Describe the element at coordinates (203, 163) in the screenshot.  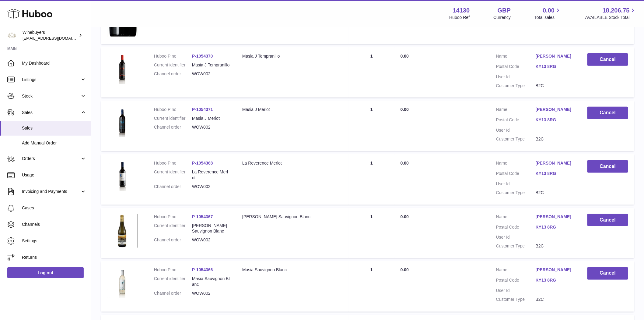
I see `a: P-1054368` at that location.